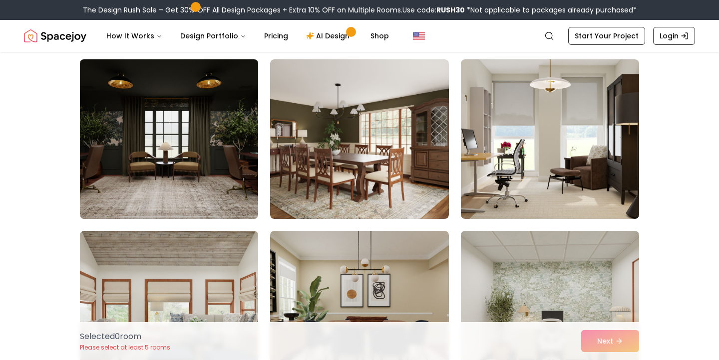 Image resolution: width=719 pixels, height=360 pixels. I want to click on a: Pricing, so click(276, 36).